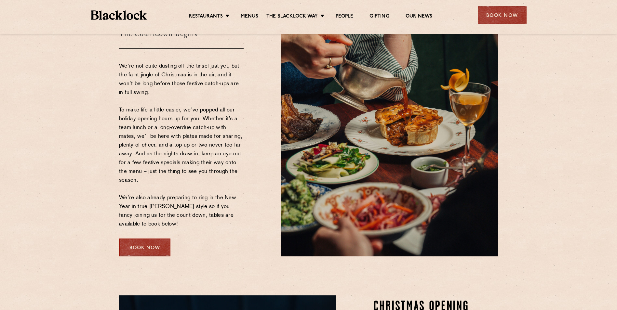  Describe the element at coordinates (206, 17) in the screenshot. I see `a: Restaurants` at that location.